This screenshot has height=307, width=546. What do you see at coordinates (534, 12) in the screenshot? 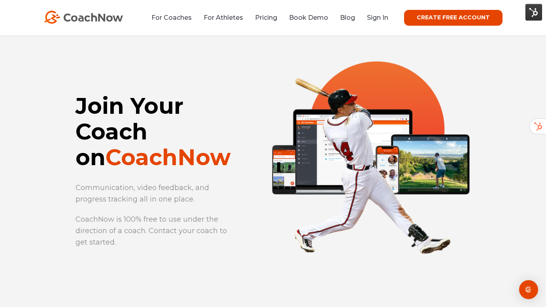
I see `img: HubSpot Tools Menu Toggle` at bounding box center [534, 12].